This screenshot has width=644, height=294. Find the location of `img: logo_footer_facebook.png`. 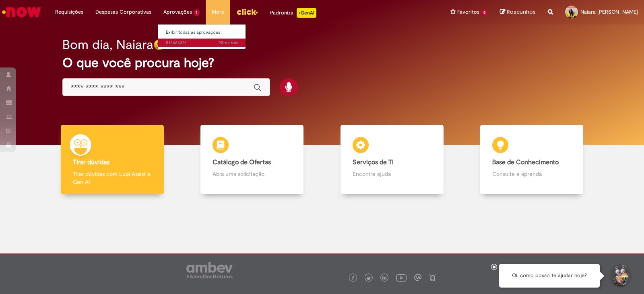

img: logo_footer_facebook.png is located at coordinates (353, 278).